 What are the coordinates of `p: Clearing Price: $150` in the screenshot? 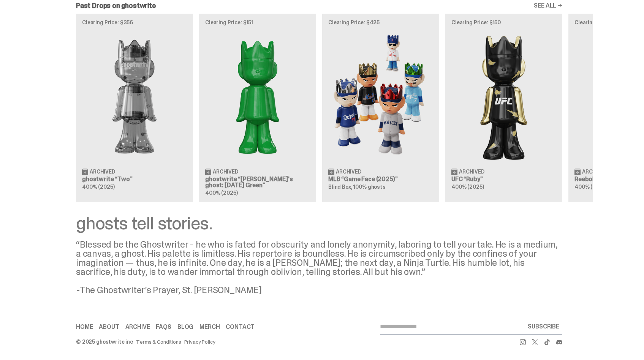 It's located at (504, 23).